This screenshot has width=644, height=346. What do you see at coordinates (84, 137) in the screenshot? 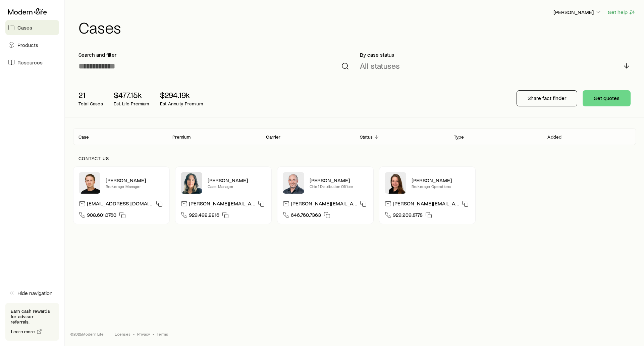
I see `p: Case` at bounding box center [84, 137].